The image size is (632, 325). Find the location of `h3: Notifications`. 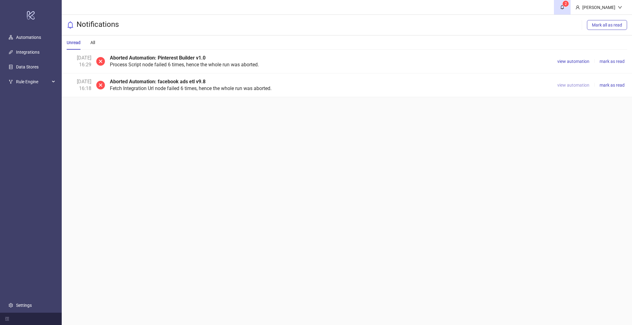

h3: Notifications is located at coordinates (98, 25).